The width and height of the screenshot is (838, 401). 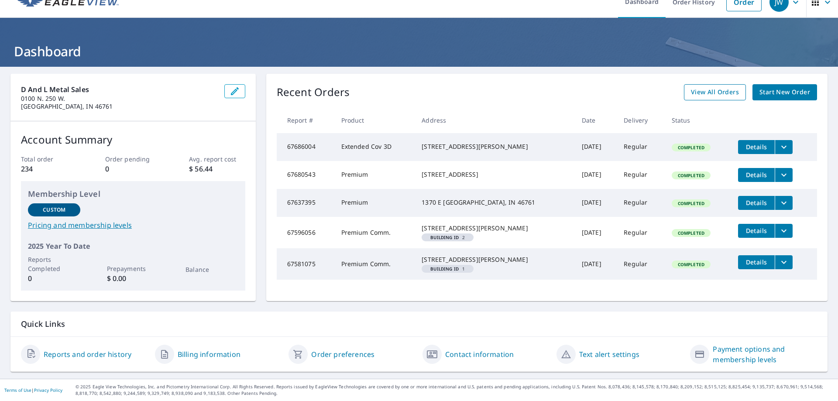 I want to click on a: Billing information, so click(x=209, y=354).